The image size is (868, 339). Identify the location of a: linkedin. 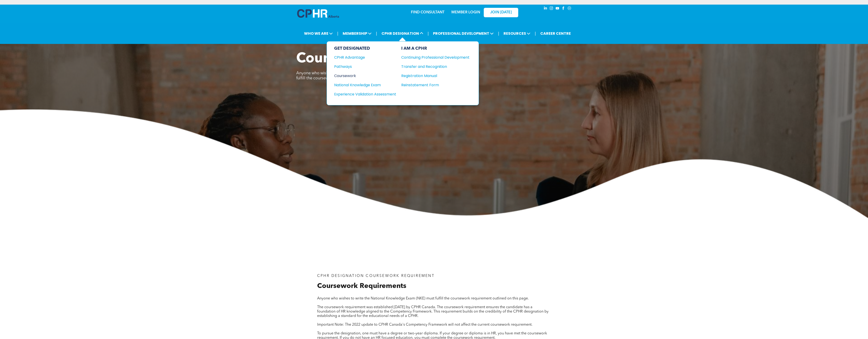
(545, 9).